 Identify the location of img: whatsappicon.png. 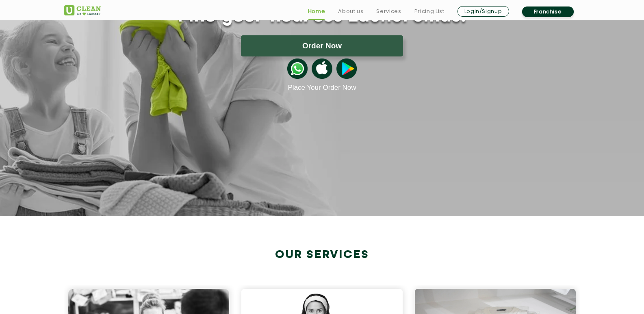
(297, 69).